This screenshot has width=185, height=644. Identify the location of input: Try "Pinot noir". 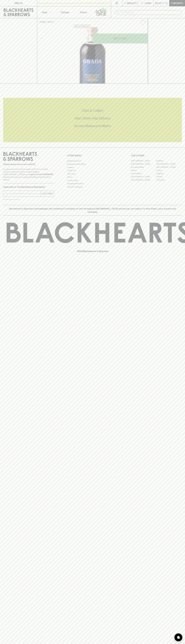
(150, 12).